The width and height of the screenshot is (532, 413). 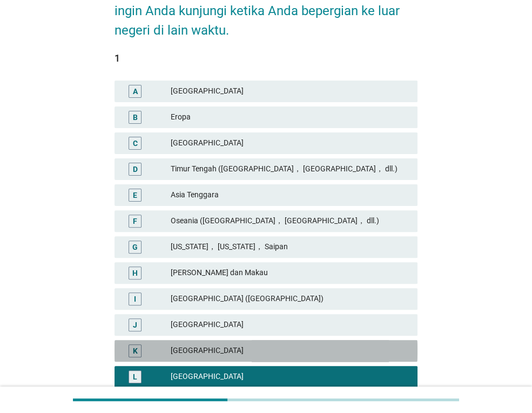 I want to click on div: H, so click(x=135, y=273).